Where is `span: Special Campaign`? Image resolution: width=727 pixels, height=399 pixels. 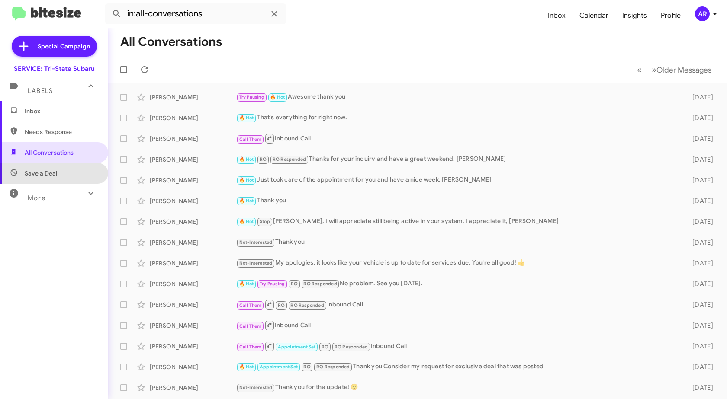
span: Special Campaign is located at coordinates (64, 46).